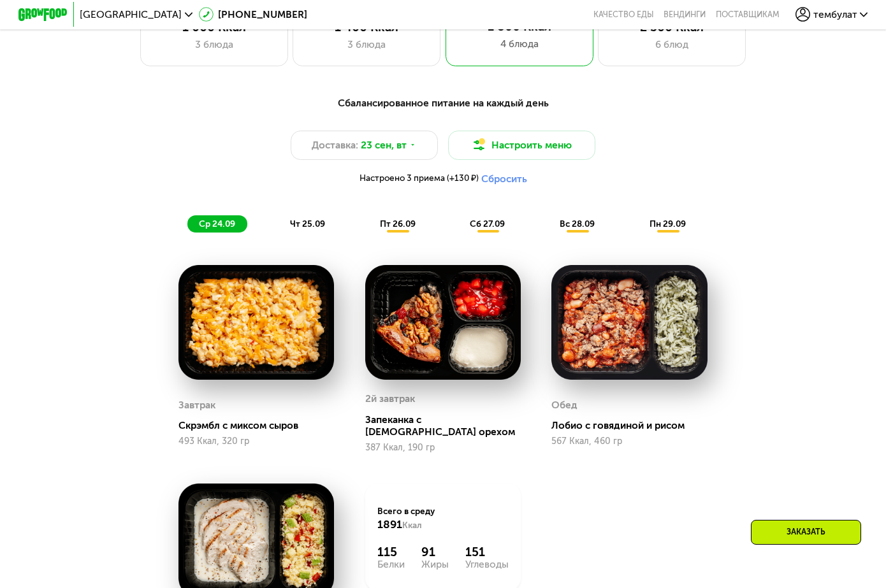 The width and height of the screenshot is (886, 588). What do you see at coordinates (435, 564) in the screenshot?
I see `div: Жиры` at bounding box center [435, 564].